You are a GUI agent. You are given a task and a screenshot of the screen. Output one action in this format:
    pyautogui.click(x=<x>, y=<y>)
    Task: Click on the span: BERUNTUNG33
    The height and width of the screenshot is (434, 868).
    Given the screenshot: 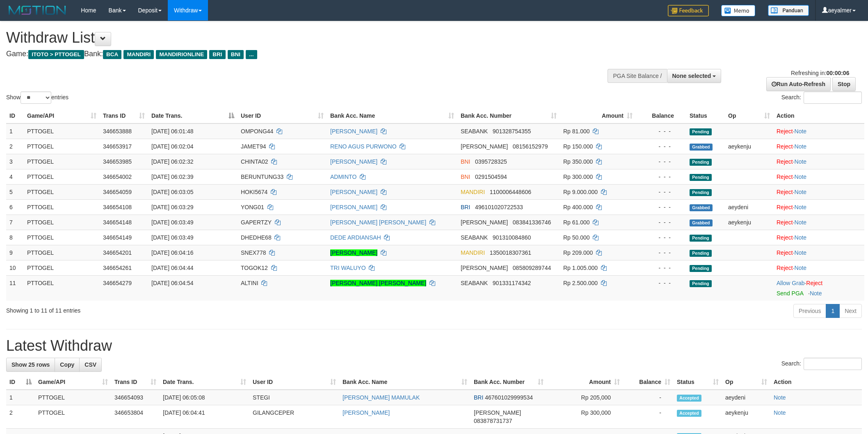 What is the action you would take?
    pyautogui.click(x=262, y=177)
    